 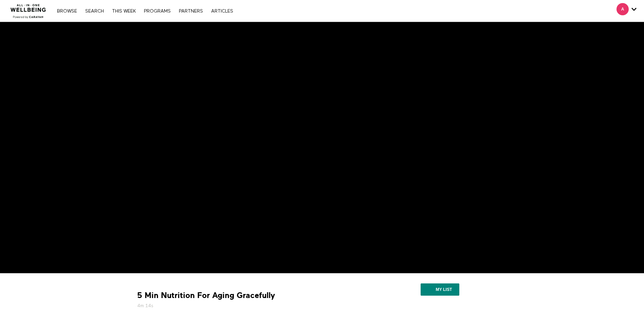 I want to click on button: My list, so click(x=440, y=290).